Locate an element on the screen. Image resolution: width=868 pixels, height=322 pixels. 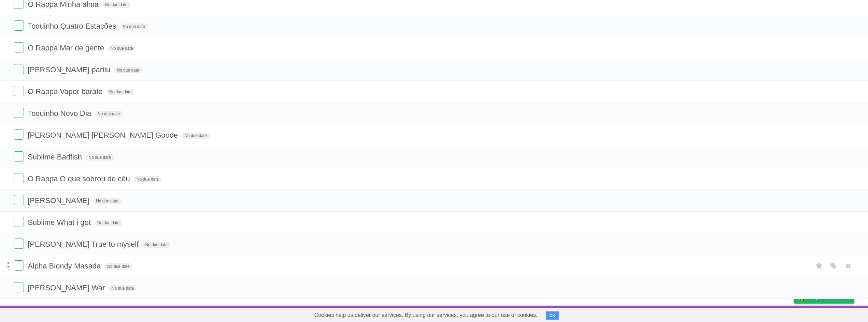
span: Alpha Blondy Masada is located at coordinates (65, 266).